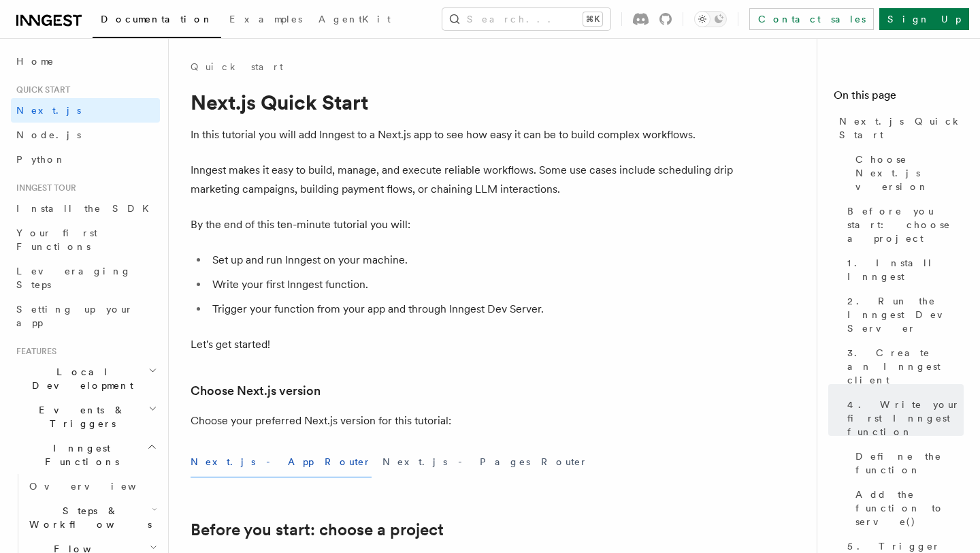  I want to click on span: Setting up your app, so click(75, 316).